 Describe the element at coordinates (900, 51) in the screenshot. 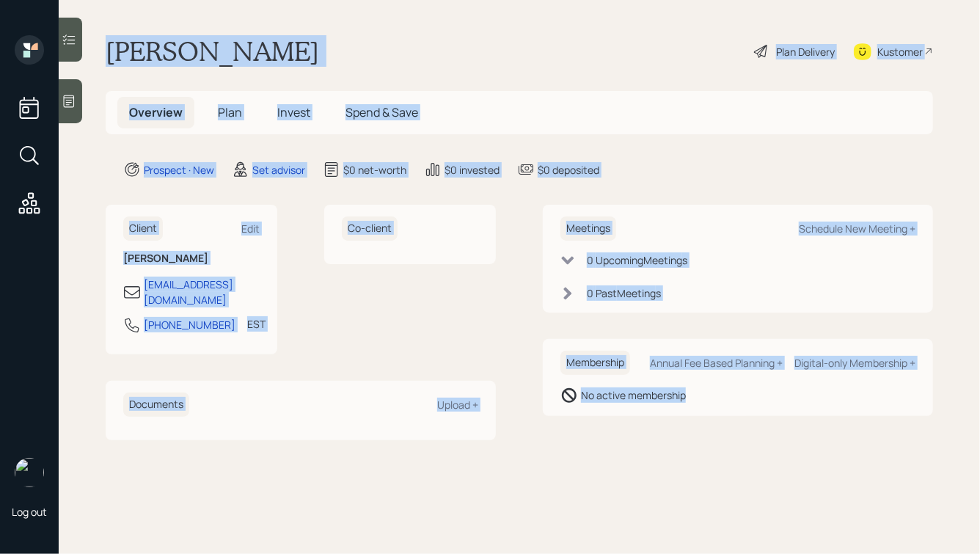

I see `div: Kustomer` at that location.